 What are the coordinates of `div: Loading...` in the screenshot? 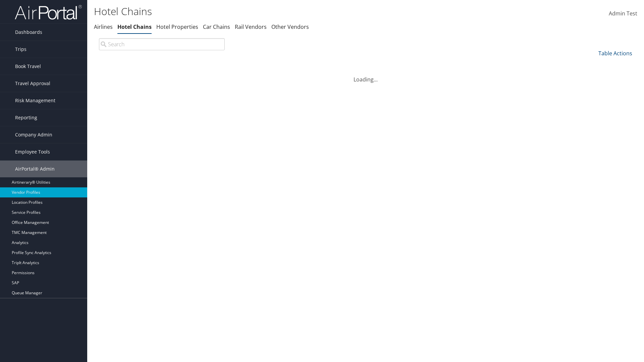 It's located at (365, 75).